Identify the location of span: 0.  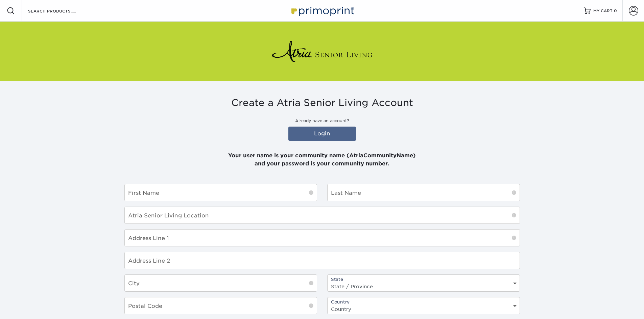
(616, 11).